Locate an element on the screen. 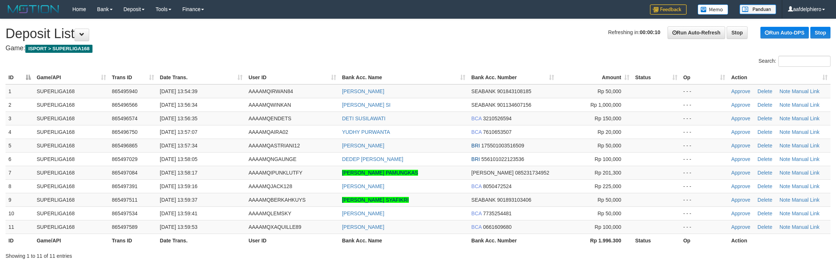 Image resolution: width=836 pixels, height=260 pixels. td: 3 is located at coordinates (19, 118).